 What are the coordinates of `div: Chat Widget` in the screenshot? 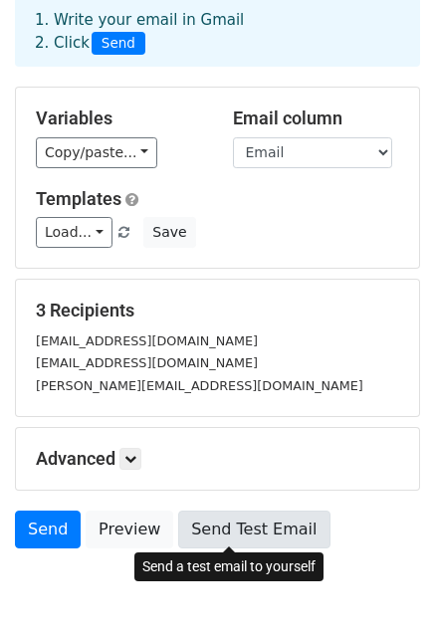 It's located at (385, 587).